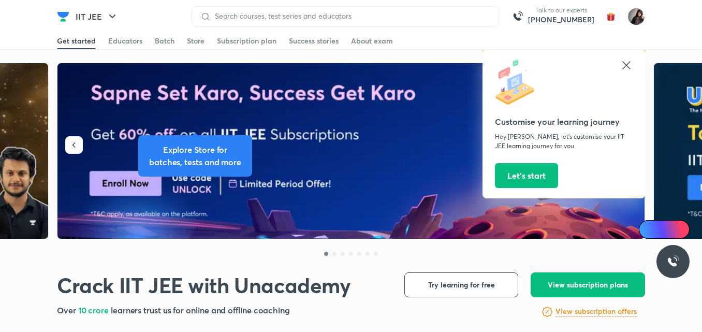 This screenshot has width=702, height=332. Describe the element at coordinates (196, 41) in the screenshot. I see `div: Store` at that location.